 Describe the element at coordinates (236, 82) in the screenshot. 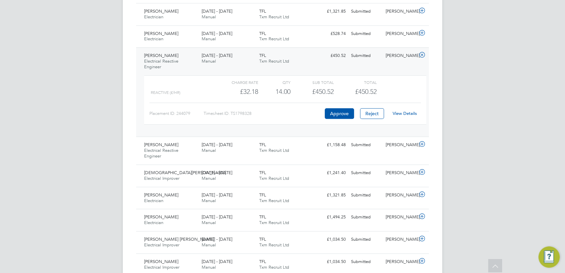

I see `div: Charge rate` at that location.